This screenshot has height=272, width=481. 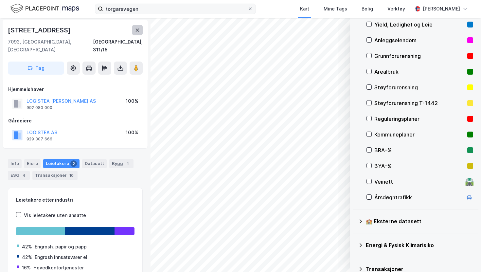 I want to click on div: Kart, so click(x=305, y=9).